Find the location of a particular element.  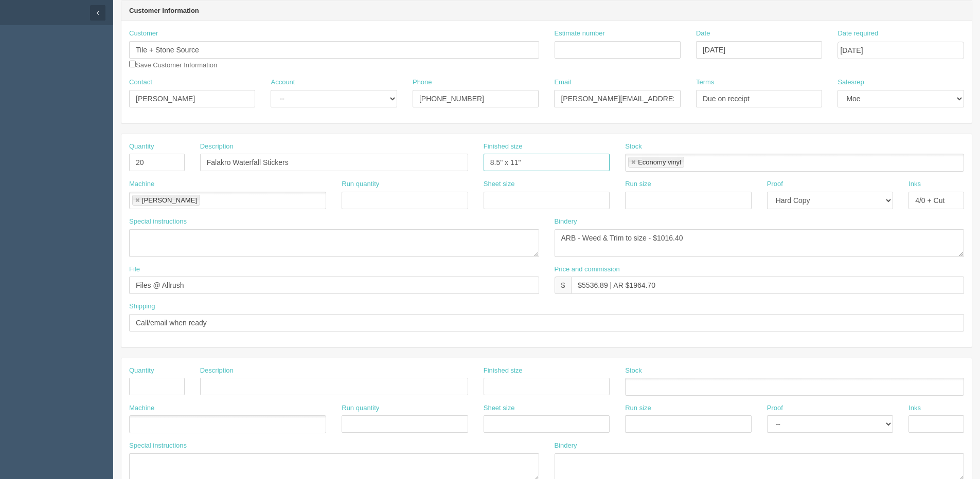

label: Phone is located at coordinates (422, 82).